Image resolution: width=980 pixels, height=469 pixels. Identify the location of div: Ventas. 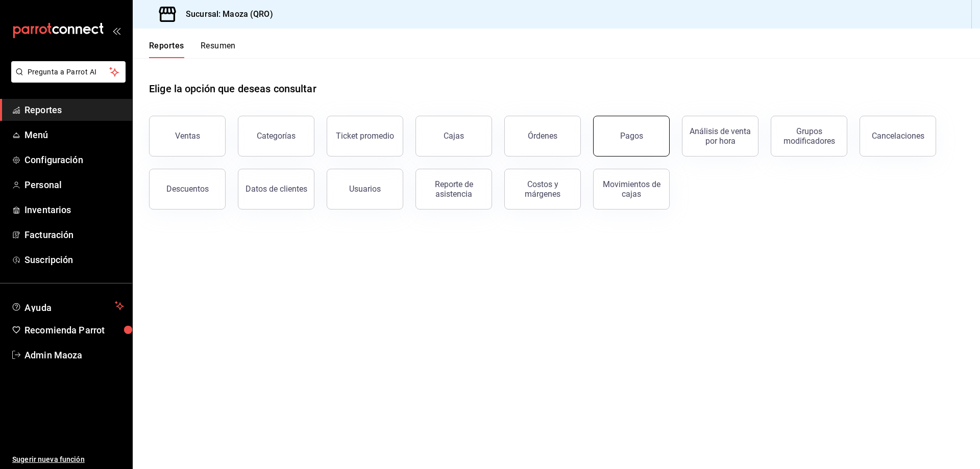
(188, 136).